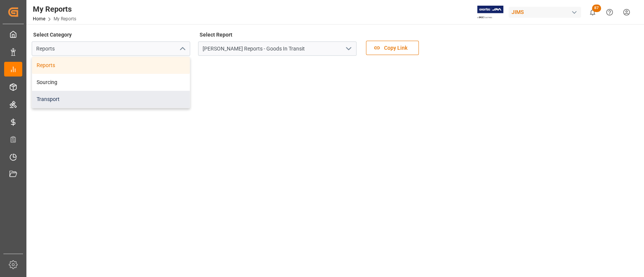  What do you see at coordinates (596, 8) in the screenshot?
I see `span: 87` at bounding box center [596, 8].